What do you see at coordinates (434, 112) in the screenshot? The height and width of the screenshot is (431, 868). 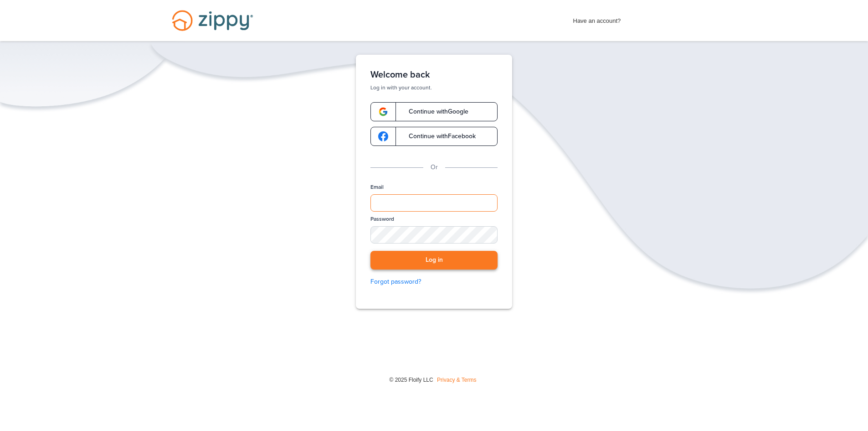 I see `a: google-logoContinue withGoogle` at bounding box center [434, 112].